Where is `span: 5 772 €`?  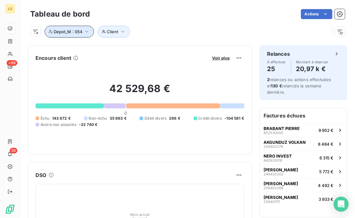 span: 5 772 € is located at coordinates (326, 172).